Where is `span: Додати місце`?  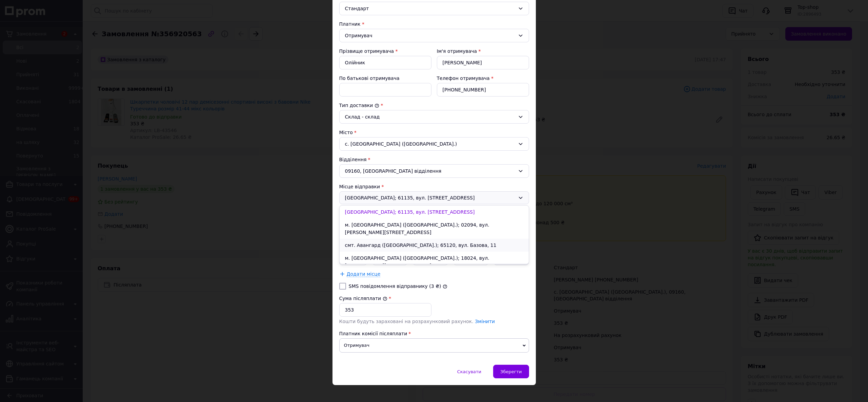
span: Додати місце is located at coordinates (364, 274).